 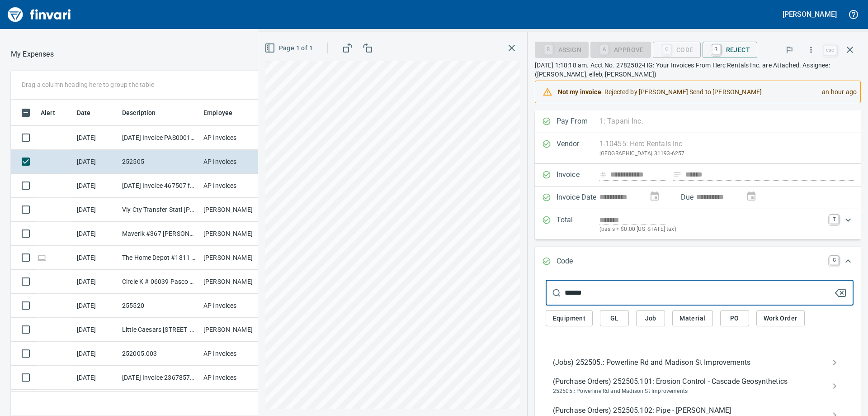 What do you see at coordinates (834, 219) in the screenshot?
I see `a: T` at bounding box center [834, 219].